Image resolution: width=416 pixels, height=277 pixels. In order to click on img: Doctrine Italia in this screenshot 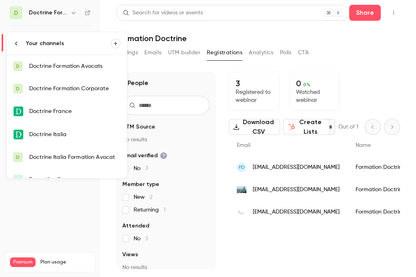, I will do `click(18, 135)`.